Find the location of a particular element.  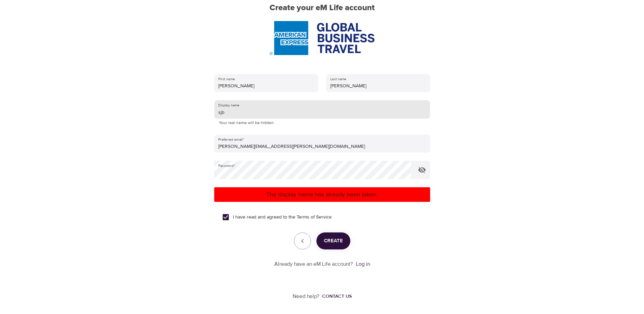

p: Already have an eM Life account? is located at coordinates (314, 264).